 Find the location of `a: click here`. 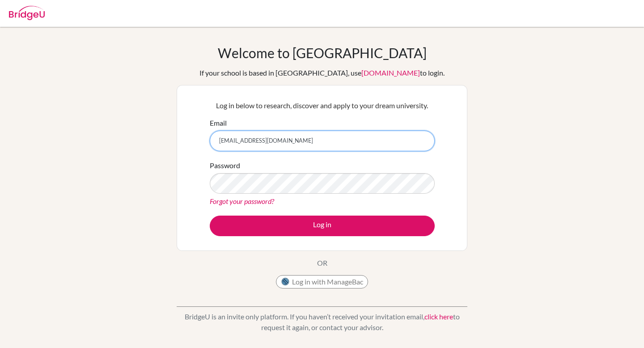

a: click here is located at coordinates (439, 317).